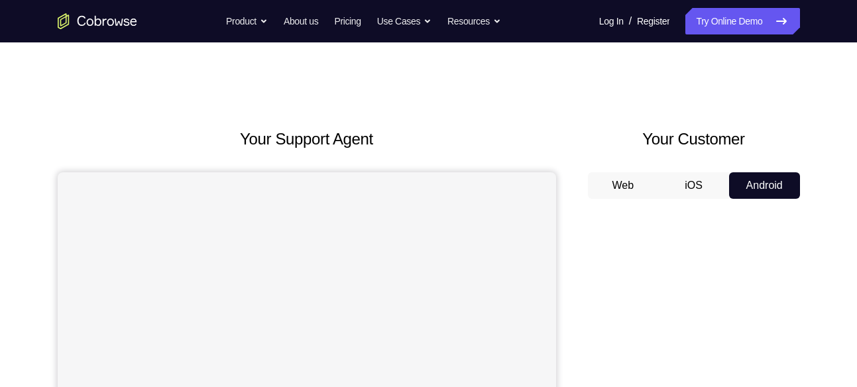 This screenshot has height=387, width=857. What do you see at coordinates (764, 186) in the screenshot?
I see `button: Android` at bounding box center [764, 186].